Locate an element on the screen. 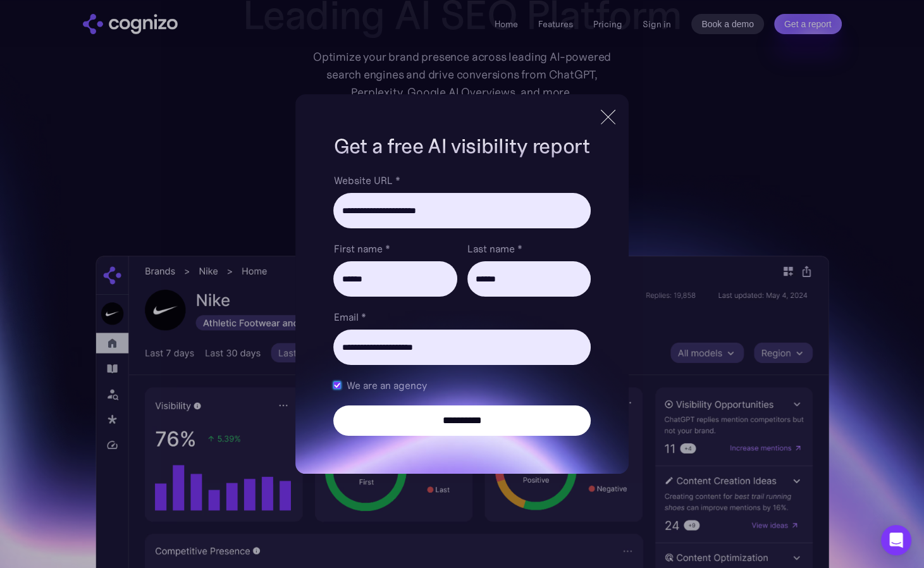  h1: Get a free AI visibility report is located at coordinates (462, 146).